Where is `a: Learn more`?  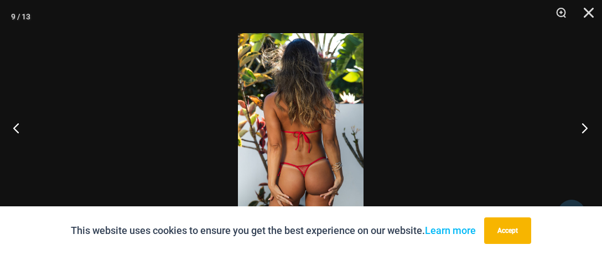
a: Learn more is located at coordinates (450, 230).